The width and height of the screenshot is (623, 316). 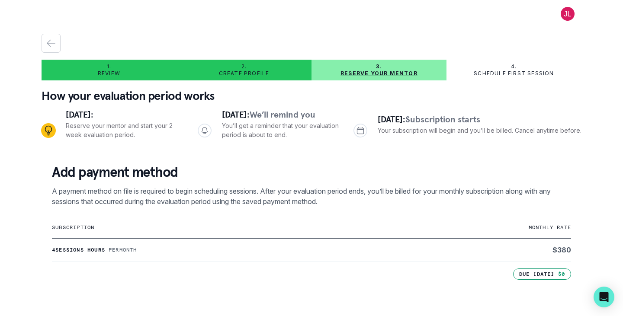 What do you see at coordinates (312, 131) in the screenshot?
I see `div: Progress` at bounding box center [312, 131].